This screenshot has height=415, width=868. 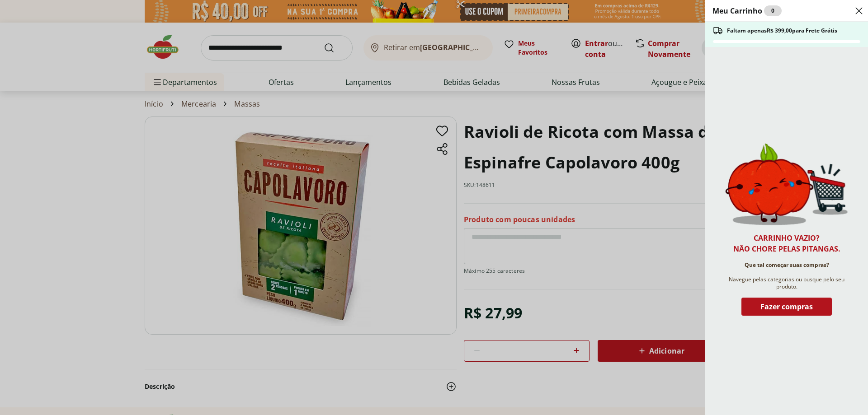 I want to click on span: Navegue pelas categorias ou busque pelo seu produto., so click(x=787, y=283).